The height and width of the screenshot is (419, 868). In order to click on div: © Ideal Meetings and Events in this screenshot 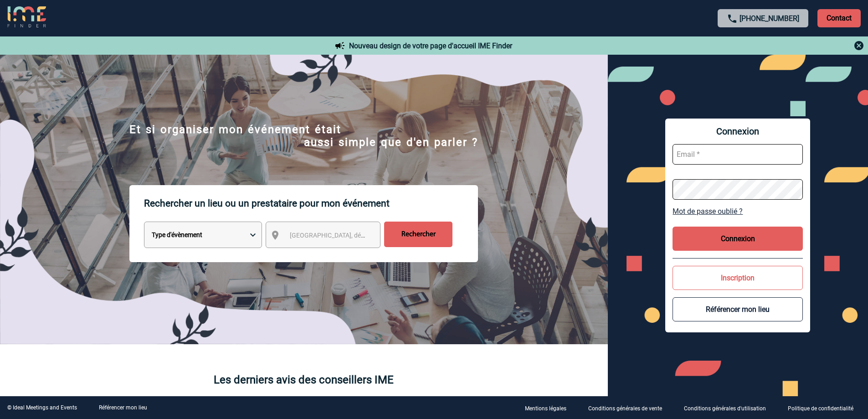, I will do `click(42, 407)`.